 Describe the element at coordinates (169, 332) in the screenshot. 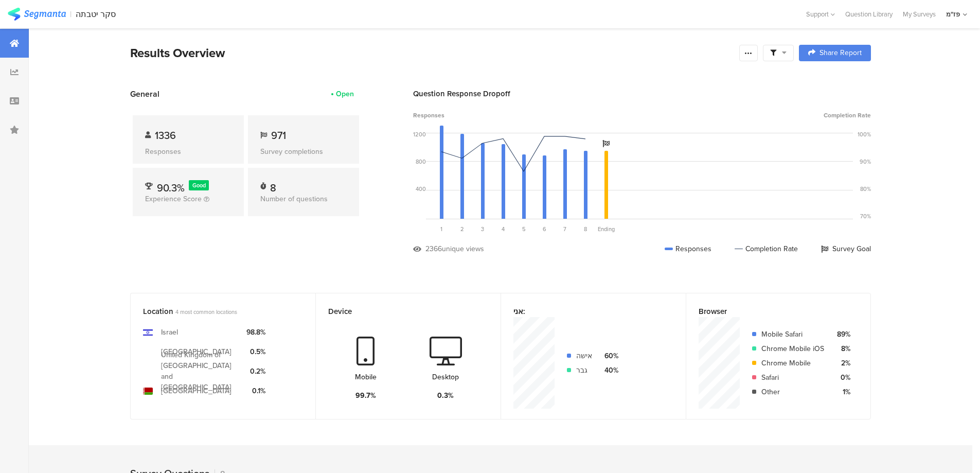

I see `div: Israel` at that location.